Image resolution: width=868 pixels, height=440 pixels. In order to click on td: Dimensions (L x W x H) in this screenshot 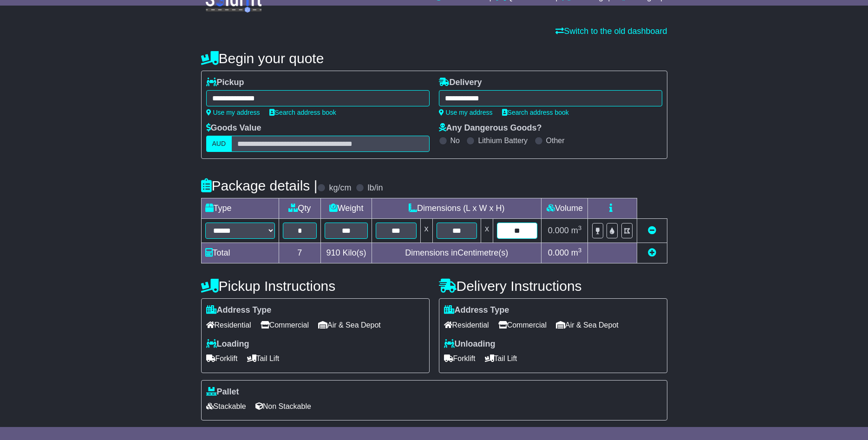, I will do `click(457, 209)`.